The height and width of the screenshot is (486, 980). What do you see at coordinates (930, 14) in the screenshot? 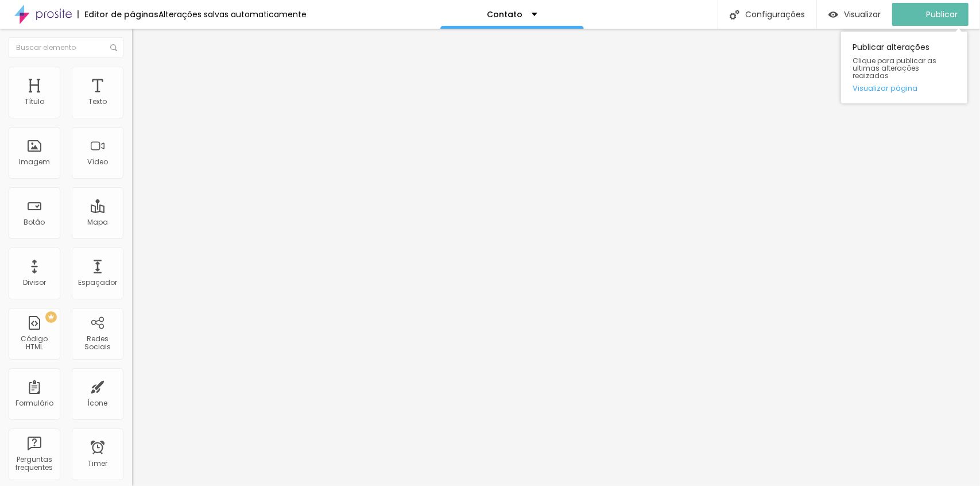
I see `button: Publicar` at bounding box center [930, 14].